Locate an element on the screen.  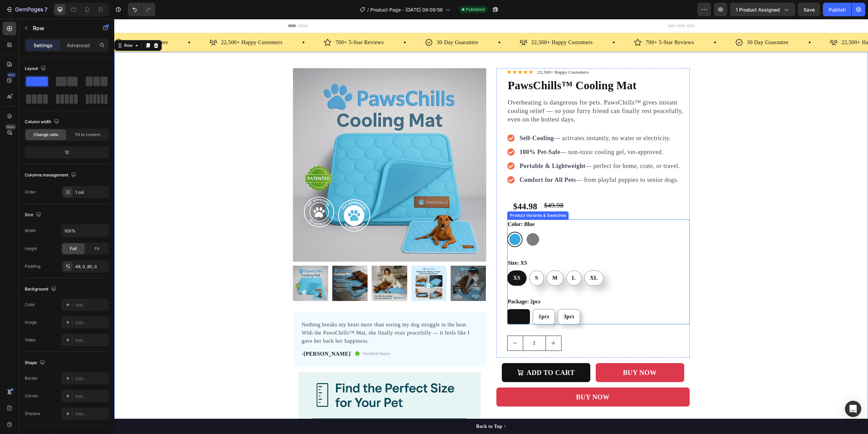
div: 1 col is located at coordinates (91, 192).